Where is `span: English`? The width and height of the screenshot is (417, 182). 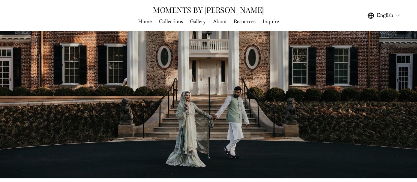
span: English is located at coordinates (385, 15).